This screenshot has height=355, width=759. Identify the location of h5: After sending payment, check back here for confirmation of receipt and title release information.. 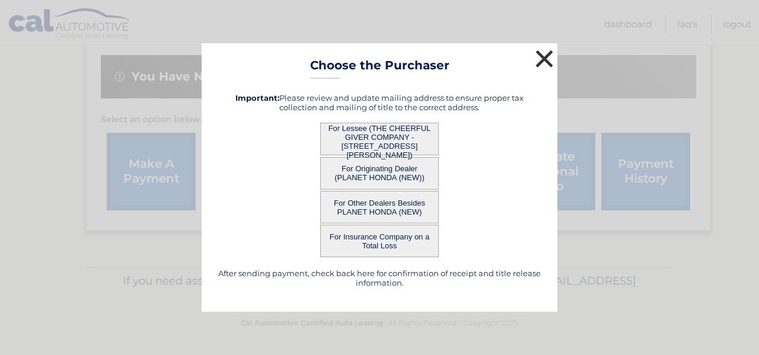
(379, 278).